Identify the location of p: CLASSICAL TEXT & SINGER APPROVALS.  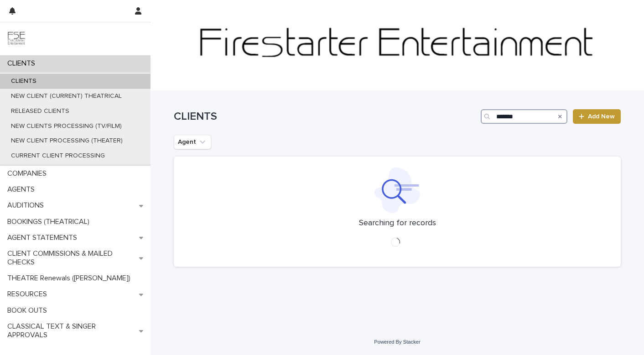
(71, 331).